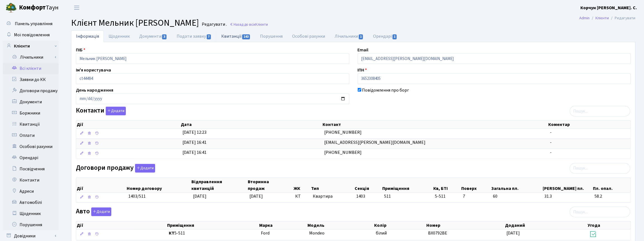 The height and width of the screenshot is (241, 644). Describe the element at coordinates (283, 225) in the screenshot. I see `th: Марка` at that location.